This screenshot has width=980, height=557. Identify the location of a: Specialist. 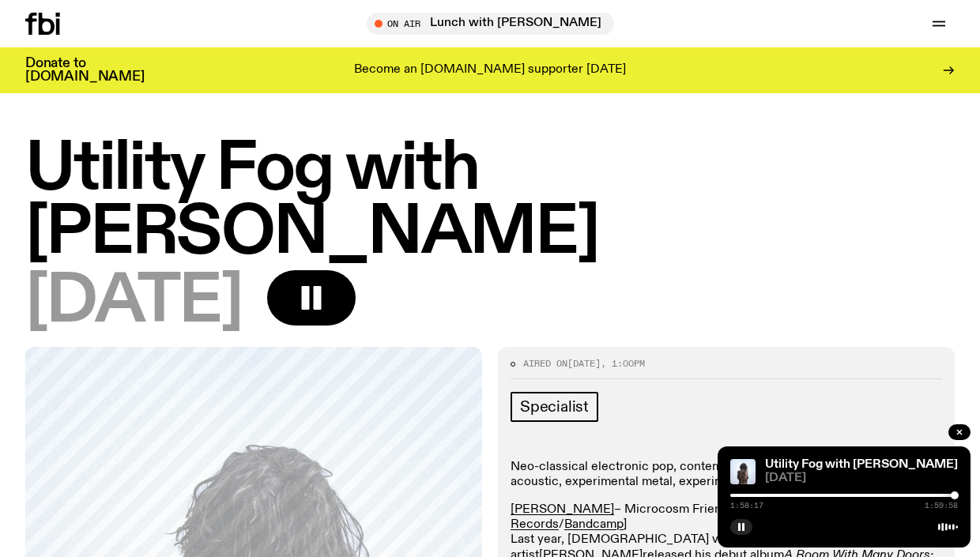
(554, 407).